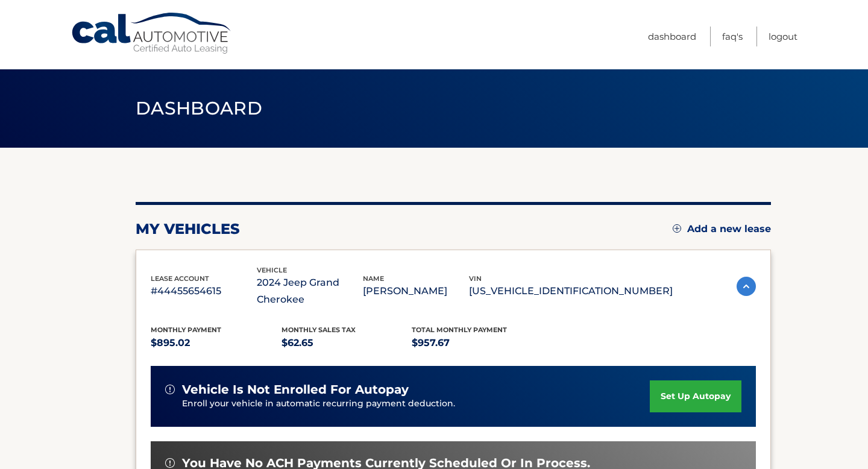 This screenshot has width=868, height=469. I want to click on span: lease account, so click(179, 278).